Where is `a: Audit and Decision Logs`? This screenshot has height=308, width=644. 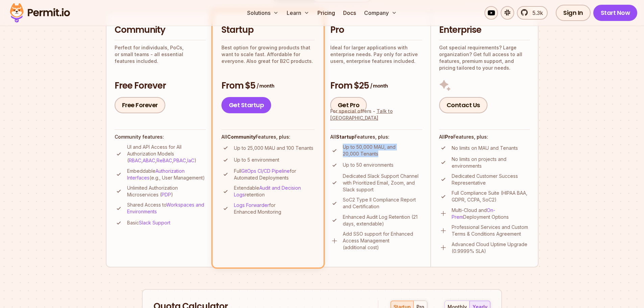 a: Audit and Decision Logs is located at coordinates (267, 191).